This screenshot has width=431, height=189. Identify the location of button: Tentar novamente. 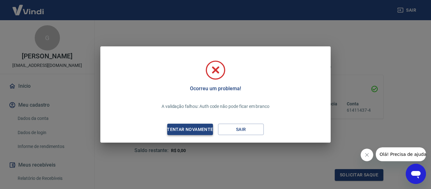
(190, 129).